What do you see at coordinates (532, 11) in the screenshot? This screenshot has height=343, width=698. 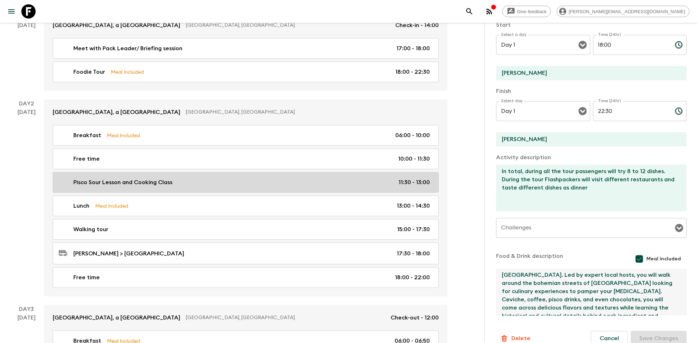 I see `span: Give feedback` at bounding box center [532, 11].